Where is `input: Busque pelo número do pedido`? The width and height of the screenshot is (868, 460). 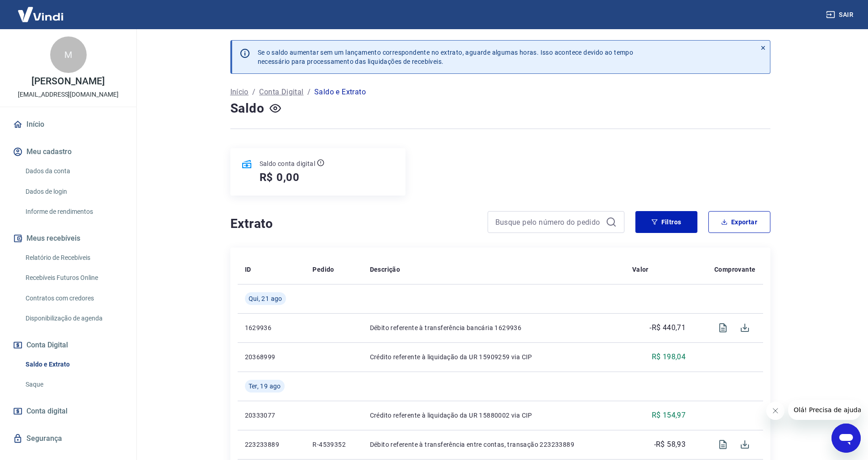
input: Busque pelo número do pedido is located at coordinates (549, 222).